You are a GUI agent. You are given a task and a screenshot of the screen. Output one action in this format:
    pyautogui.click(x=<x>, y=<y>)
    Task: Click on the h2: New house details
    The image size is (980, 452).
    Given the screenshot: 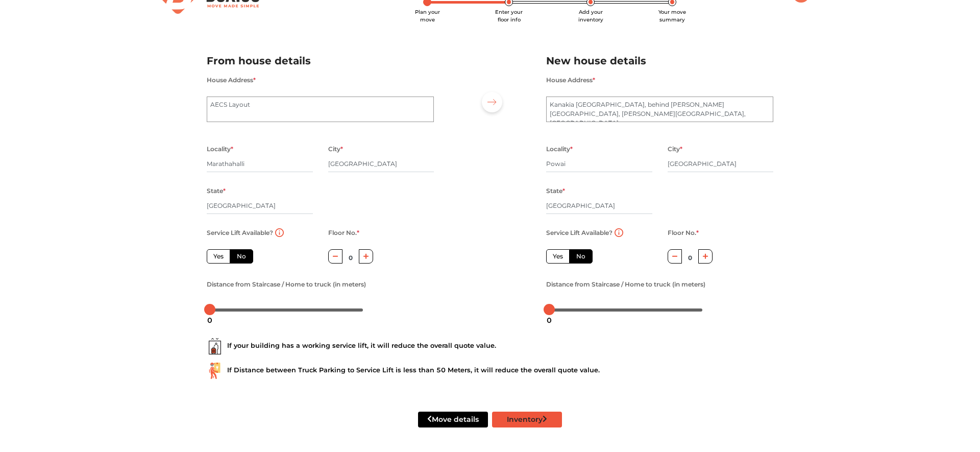 What is the action you would take?
    pyautogui.click(x=659, y=60)
    